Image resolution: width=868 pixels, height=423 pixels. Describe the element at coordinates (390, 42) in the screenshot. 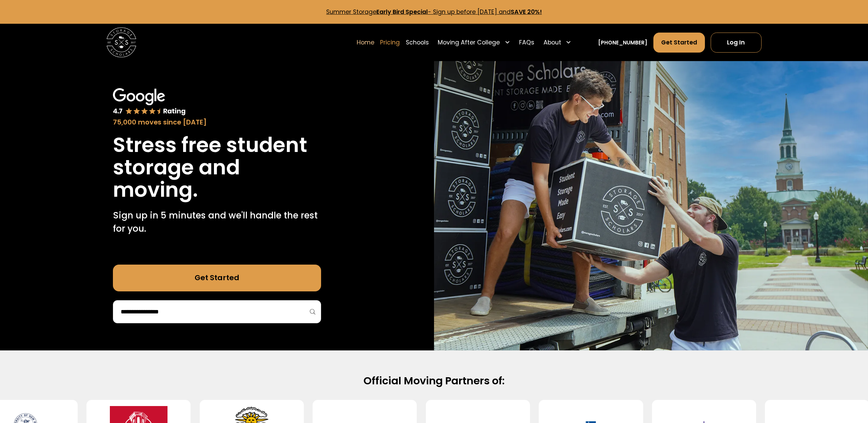

I see `a: Pricing` at that location.